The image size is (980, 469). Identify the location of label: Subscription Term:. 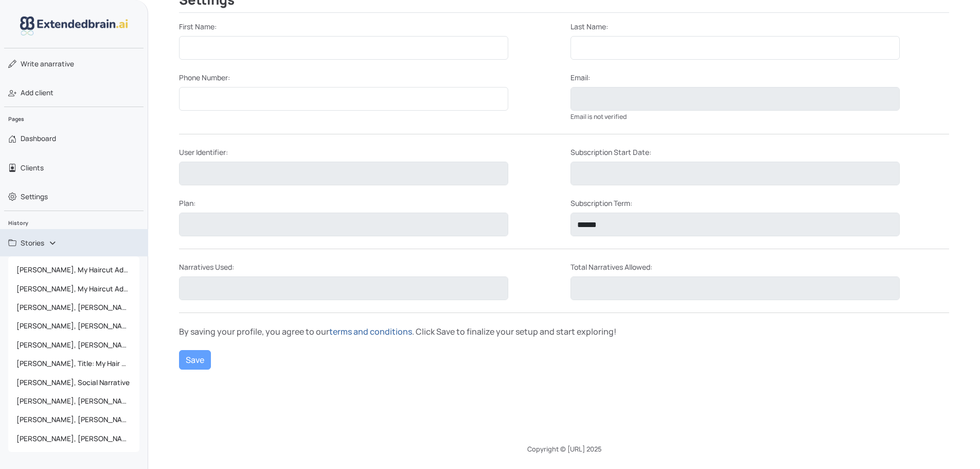
(601, 203).